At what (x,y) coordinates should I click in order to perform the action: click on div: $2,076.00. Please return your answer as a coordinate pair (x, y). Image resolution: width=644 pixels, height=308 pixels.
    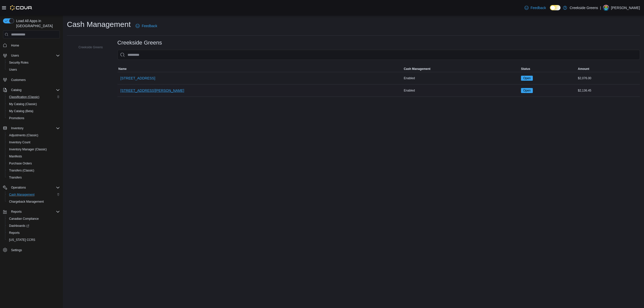
    Looking at the image, I should click on (608, 78).